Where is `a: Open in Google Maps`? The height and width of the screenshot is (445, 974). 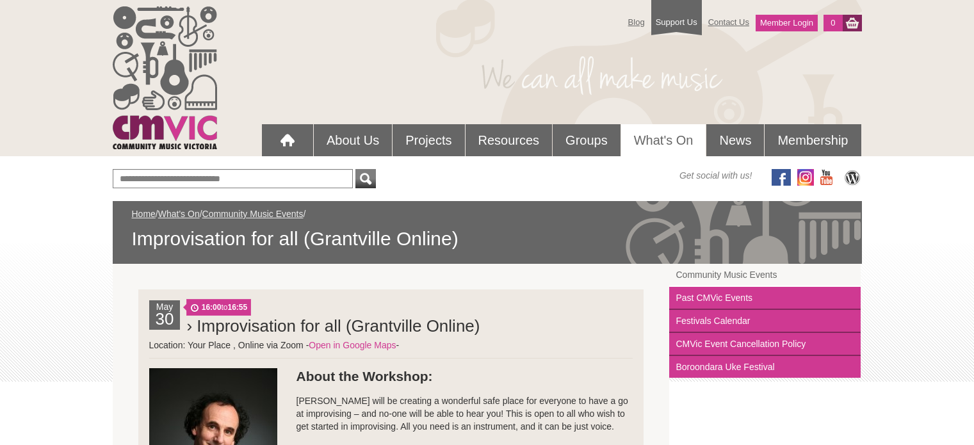
a: Open in Google Maps is located at coordinates (352, 345).